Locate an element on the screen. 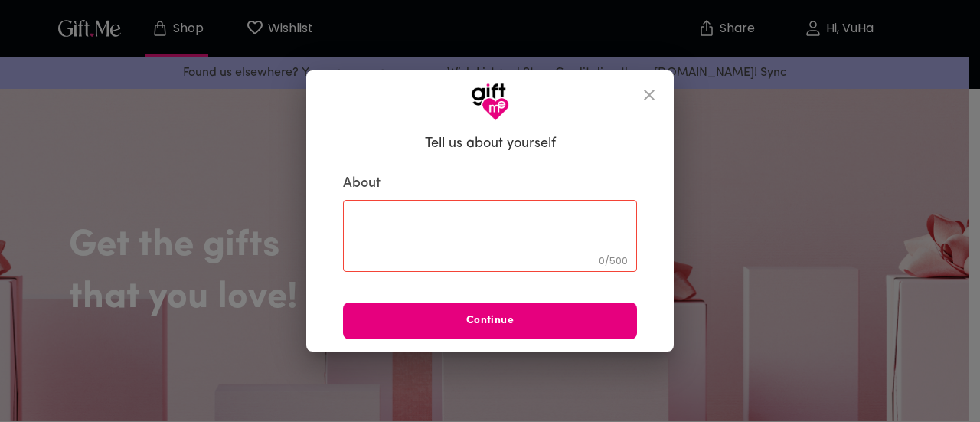 The image size is (980, 422). span: Continue is located at coordinates (490, 321).